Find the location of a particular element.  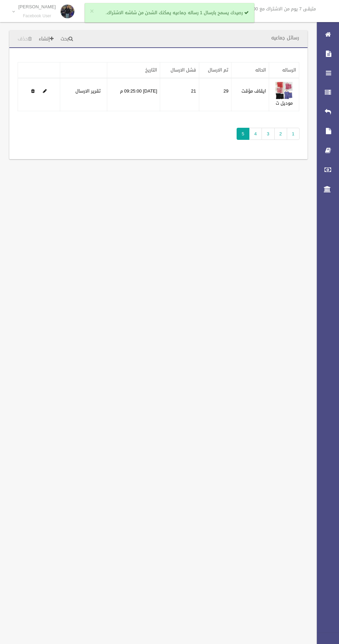

a: 1 is located at coordinates (293, 134).